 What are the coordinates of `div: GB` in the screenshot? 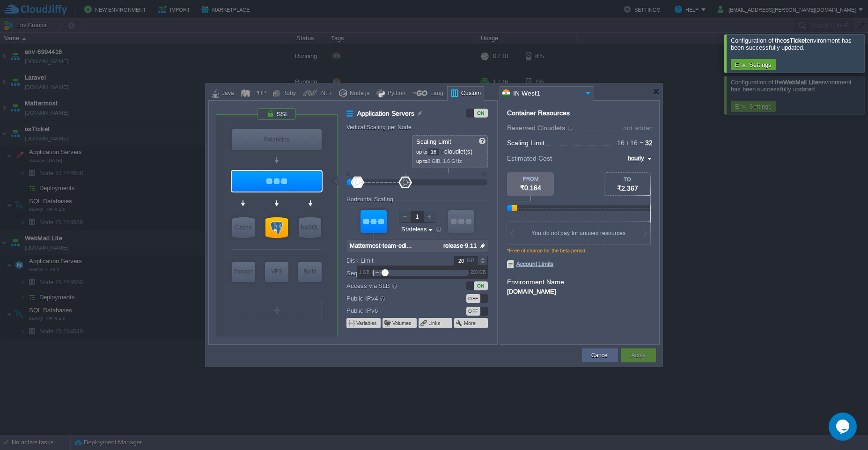 It's located at (471, 260).